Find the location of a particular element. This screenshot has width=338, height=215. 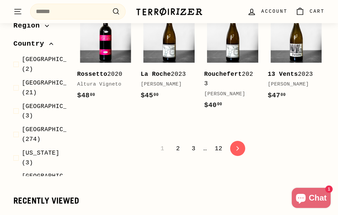

div: Altura Vigneto is located at coordinates (102, 84).